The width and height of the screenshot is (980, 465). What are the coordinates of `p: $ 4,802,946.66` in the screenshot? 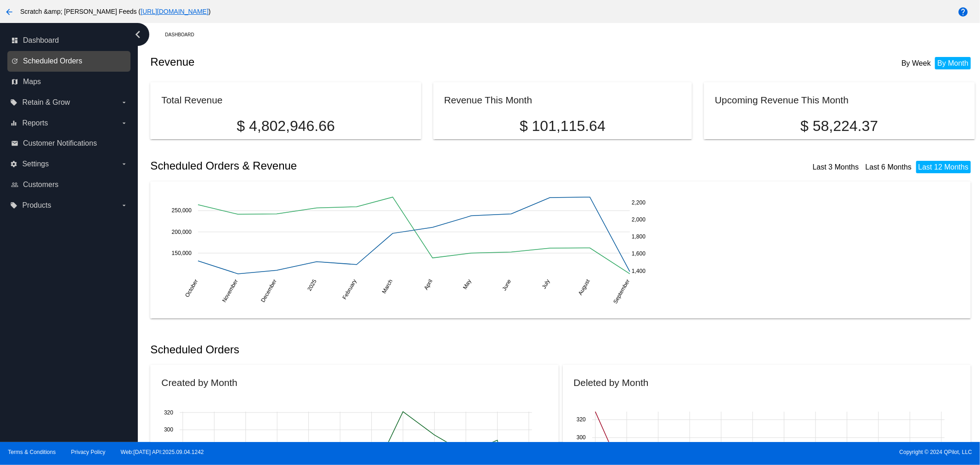 It's located at (285, 126).